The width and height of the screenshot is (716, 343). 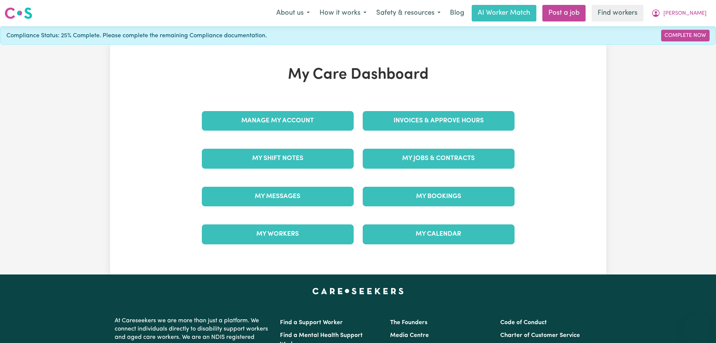 What do you see at coordinates (293, 13) in the screenshot?
I see `button: About us` at bounding box center [293, 13].